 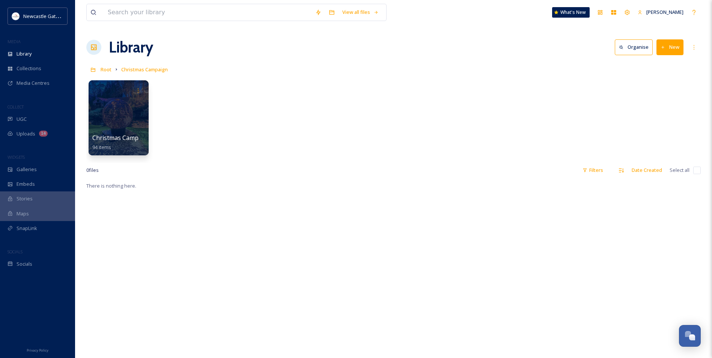 I want to click on span: Embeds, so click(x=26, y=184).